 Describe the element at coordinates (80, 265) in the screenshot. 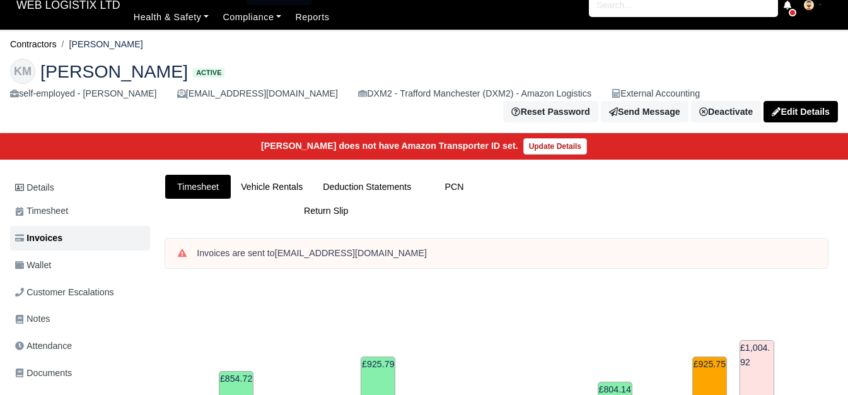

I see `a: Wallet` at that location.